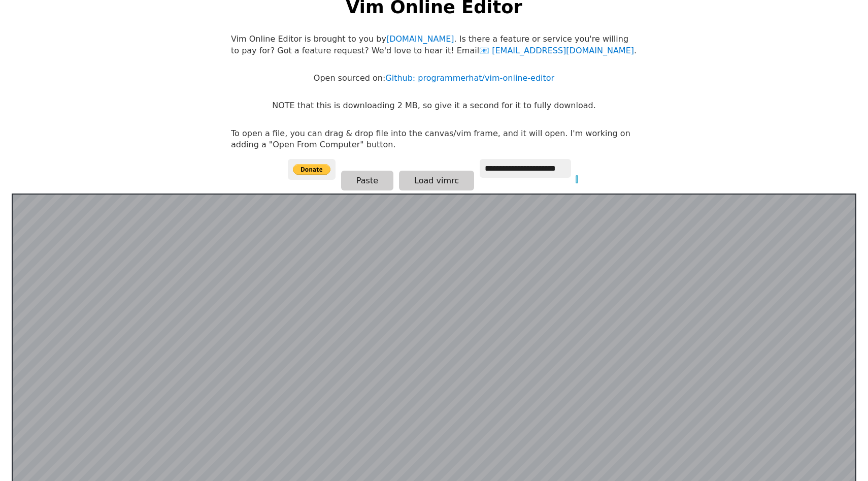  I want to click on p: Open sourced on:, so click(434, 78).